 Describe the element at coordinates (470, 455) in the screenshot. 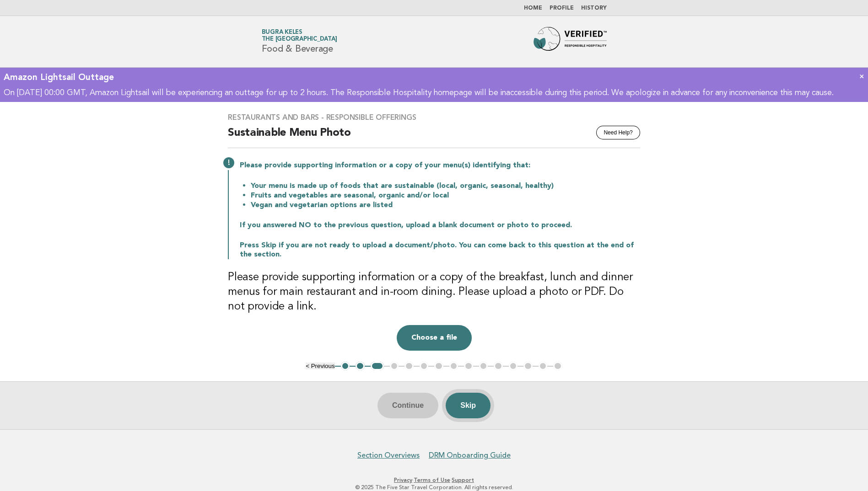

I see `a: DRM Onboarding Guide` at that location.